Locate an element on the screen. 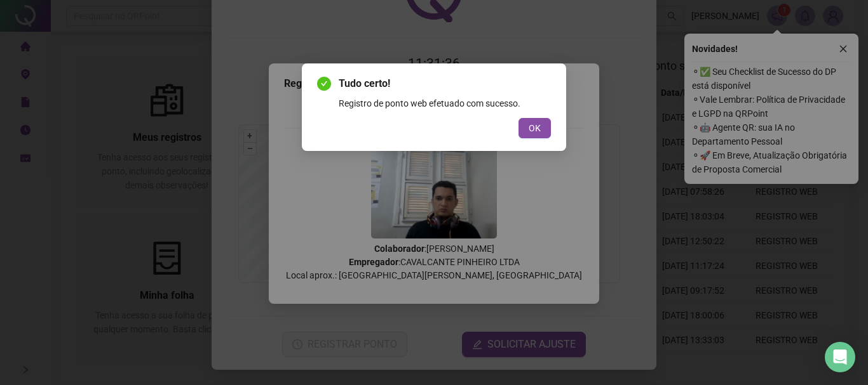  span: Tudo certo! is located at coordinates (445, 84).